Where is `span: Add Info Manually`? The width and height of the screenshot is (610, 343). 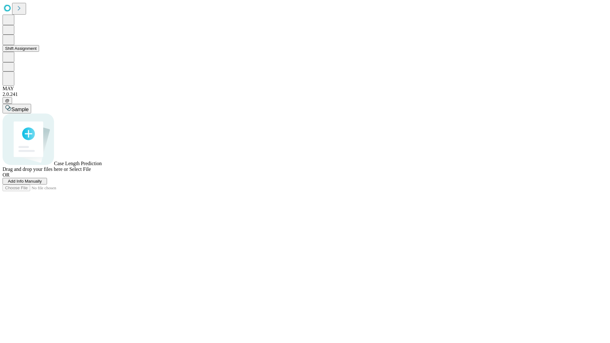 span: Add Info Manually is located at coordinates (25, 181).